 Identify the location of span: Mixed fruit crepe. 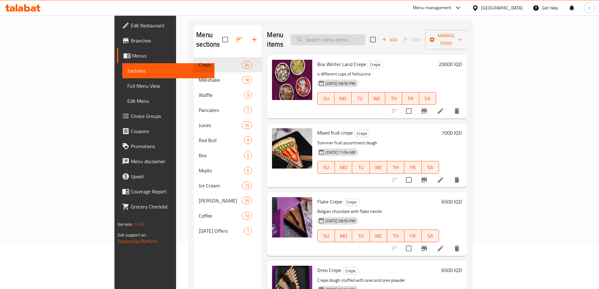
(335, 133).